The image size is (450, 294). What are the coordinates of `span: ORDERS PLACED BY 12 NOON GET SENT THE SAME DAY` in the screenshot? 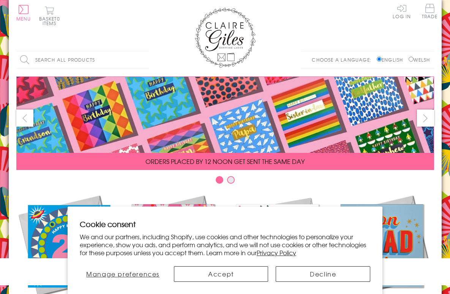 It's located at (225, 161).